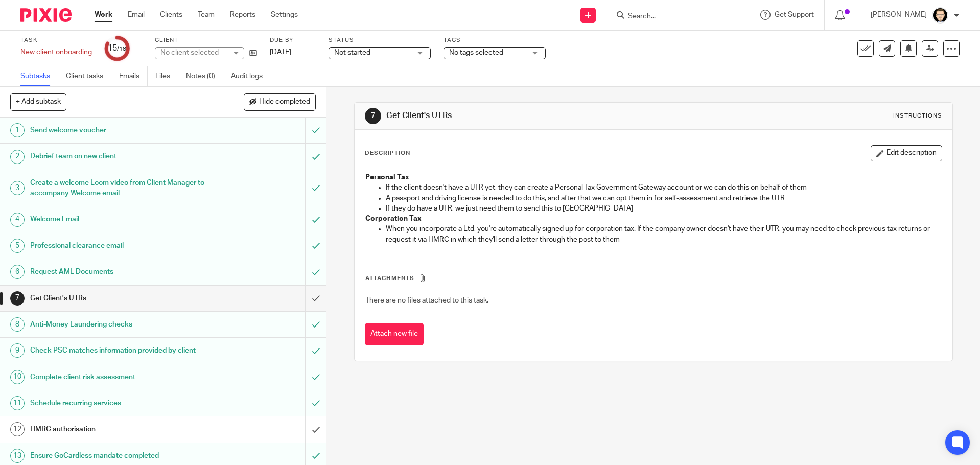 The height and width of the screenshot is (465, 980). I want to click on small: /18, so click(122, 49).